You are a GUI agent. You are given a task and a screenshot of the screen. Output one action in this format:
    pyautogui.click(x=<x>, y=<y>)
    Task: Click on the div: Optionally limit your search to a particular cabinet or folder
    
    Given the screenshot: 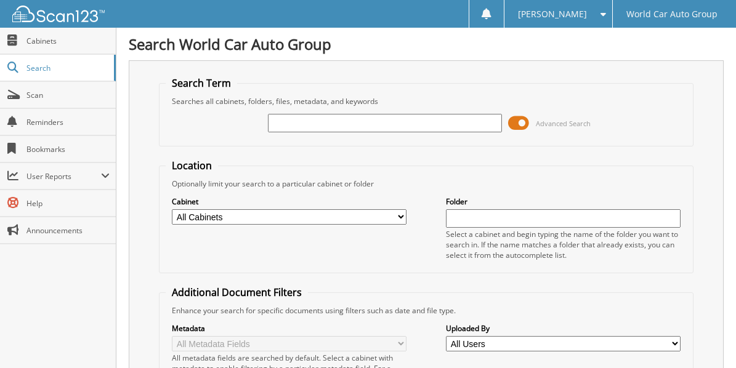 What is the action you would take?
    pyautogui.click(x=426, y=184)
    